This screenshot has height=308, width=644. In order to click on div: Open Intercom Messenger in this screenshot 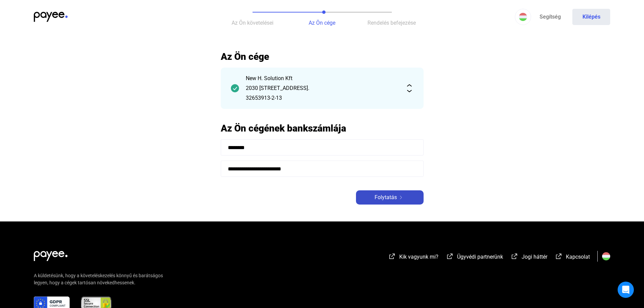, I will do `click(626, 290)`.